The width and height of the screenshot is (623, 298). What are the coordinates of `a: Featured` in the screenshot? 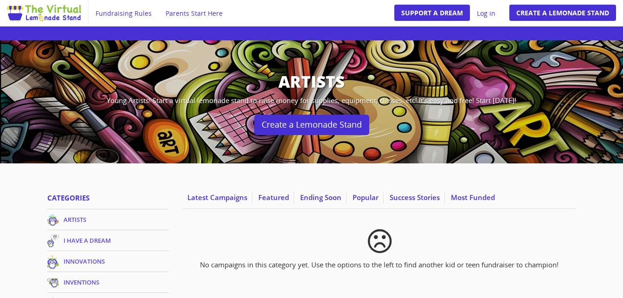 It's located at (274, 197).